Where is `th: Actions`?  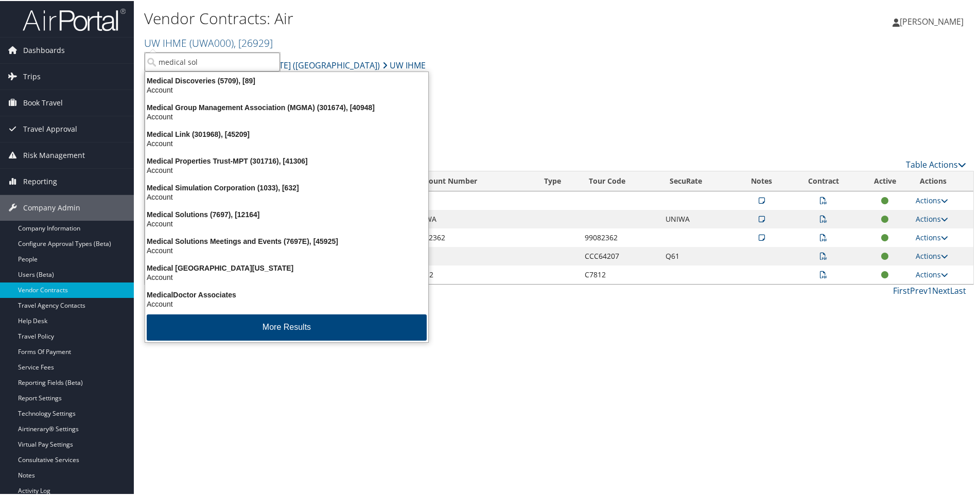 th: Actions is located at coordinates (942, 181).